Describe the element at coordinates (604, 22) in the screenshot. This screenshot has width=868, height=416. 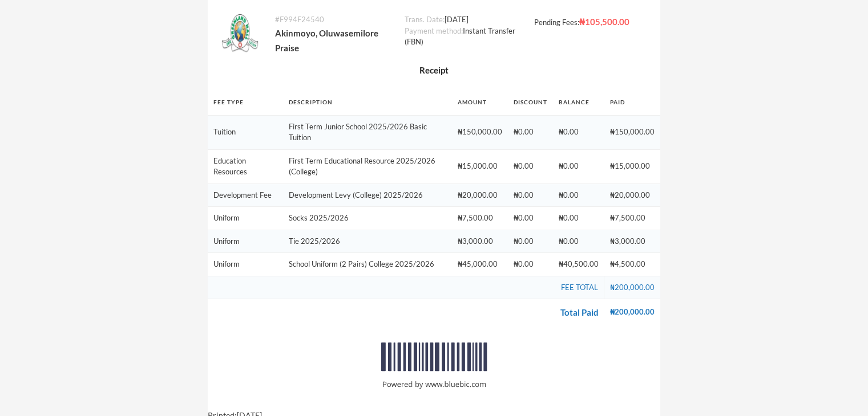
I see `span: ₦105,500.00` at that location.